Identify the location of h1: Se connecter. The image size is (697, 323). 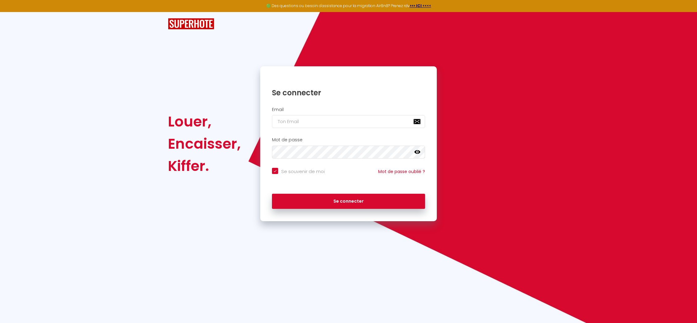
(349, 93).